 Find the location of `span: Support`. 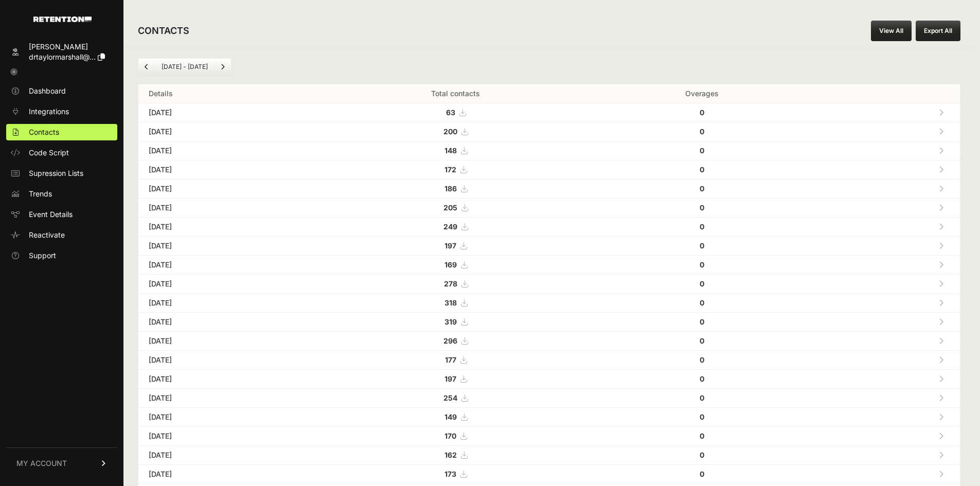

span: Support is located at coordinates (42, 256).